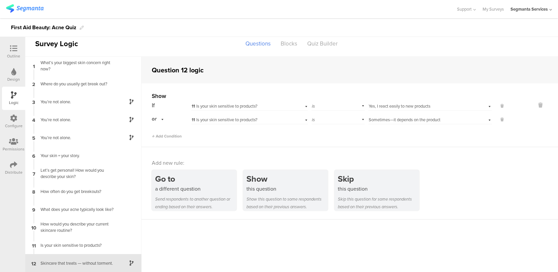 The width and height of the screenshot is (558, 272). Describe the element at coordinates (34, 174) in the screenshot. I see `span: 7` at that location.